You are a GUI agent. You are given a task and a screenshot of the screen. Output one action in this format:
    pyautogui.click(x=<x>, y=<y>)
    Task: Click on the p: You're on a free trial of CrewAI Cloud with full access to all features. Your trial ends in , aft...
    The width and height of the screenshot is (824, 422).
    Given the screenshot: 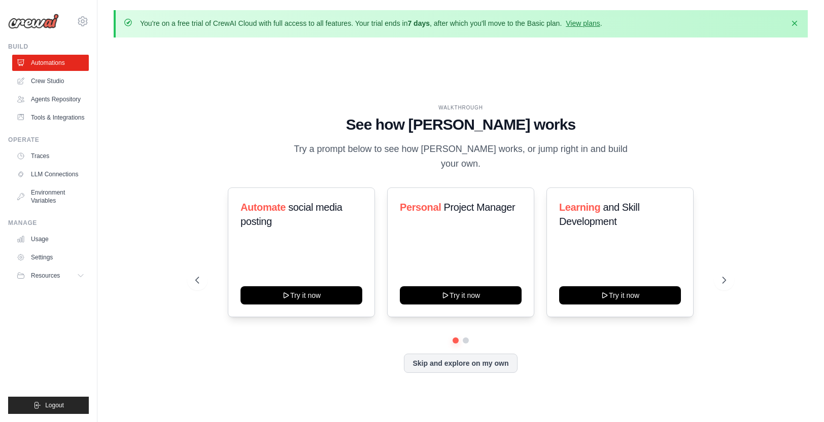 What is the action you would take?
    pyautogui.click(x=371, y=23)
    